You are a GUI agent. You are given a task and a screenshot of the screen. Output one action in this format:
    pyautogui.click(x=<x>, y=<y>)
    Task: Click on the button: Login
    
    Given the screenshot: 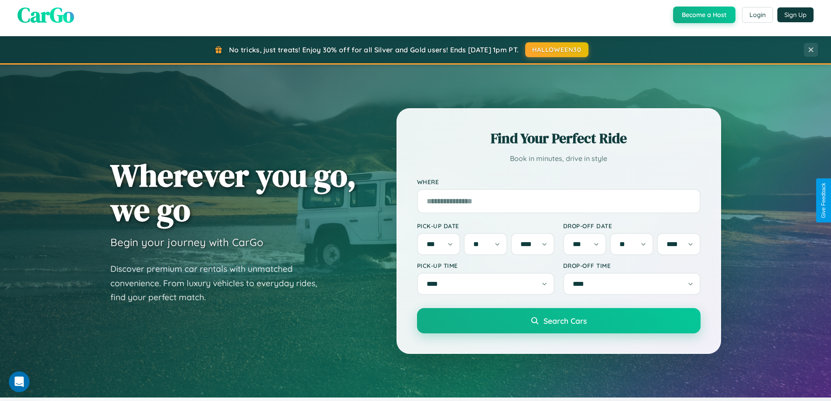 What is the action you would take?
    pyautogui.click(x=757, y=15)
    